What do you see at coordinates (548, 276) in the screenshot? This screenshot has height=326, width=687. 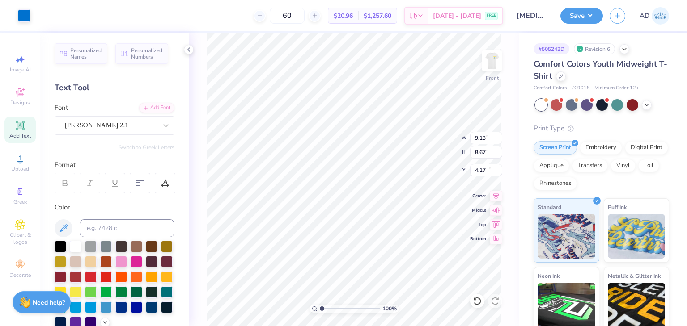 I see `span: Neon Ink` at bounding box center [548, 276].